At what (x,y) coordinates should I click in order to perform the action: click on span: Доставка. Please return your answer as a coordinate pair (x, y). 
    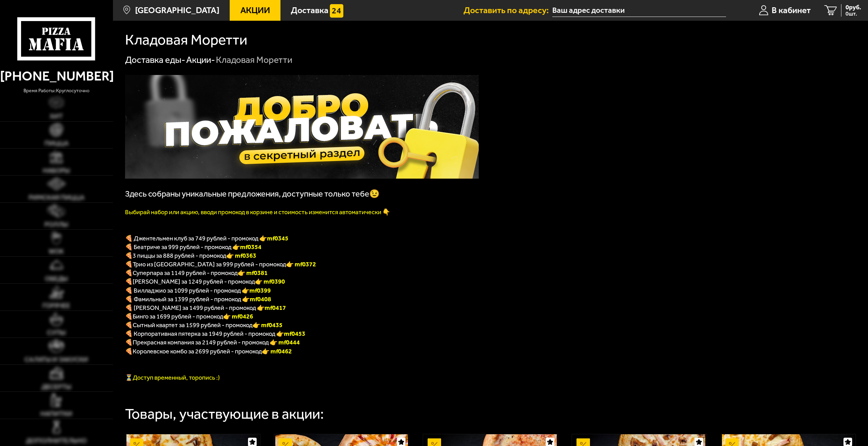
    Looking at the image, I should click on (309, 10).